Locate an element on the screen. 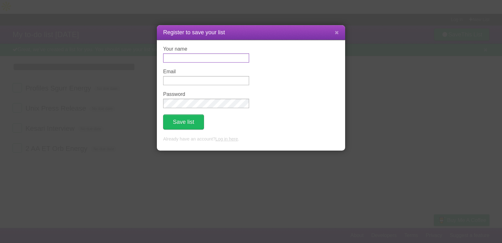 The image size is (502, 243). p: Already have an account? . is located at coordinates (251, 139).